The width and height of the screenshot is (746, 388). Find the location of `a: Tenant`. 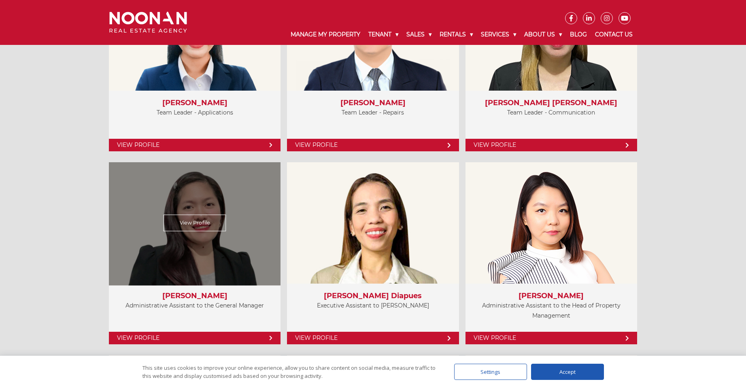

a: Tenant is located at coordinates (383, 34).